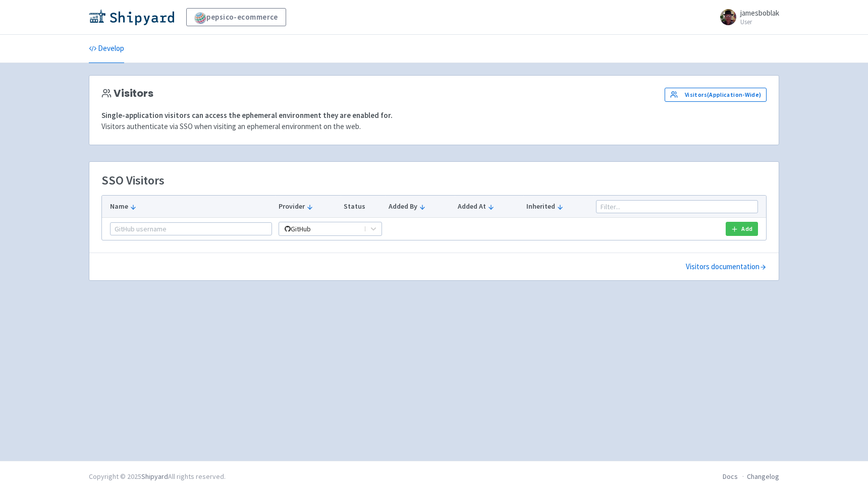  What do you see at coordinates (133, 93) in the screenshot?
I see `span: Visitors` at bounding box center [133, 93].